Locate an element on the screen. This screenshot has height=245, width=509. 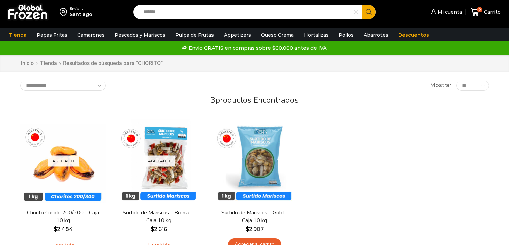
h1: Resultados de búsqueda para “CHORITO” is located at coordinates (113, 63).